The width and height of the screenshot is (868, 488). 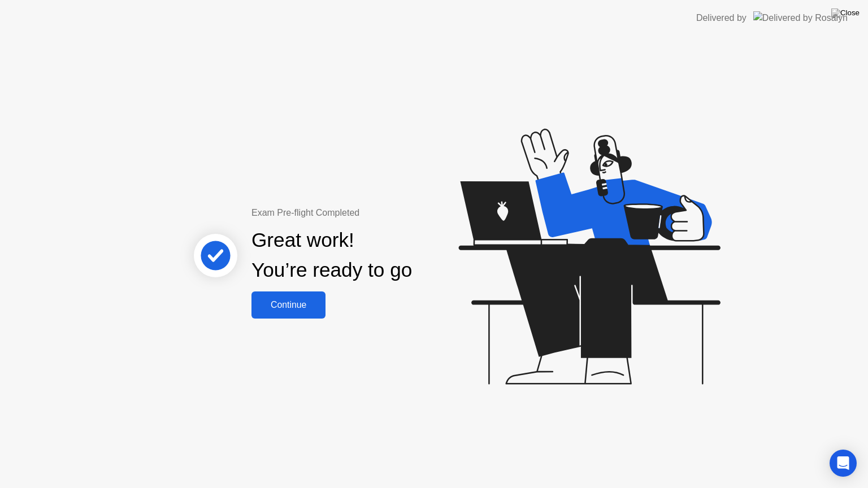 I want to click on div: Continue, so click(x=288, y=305).